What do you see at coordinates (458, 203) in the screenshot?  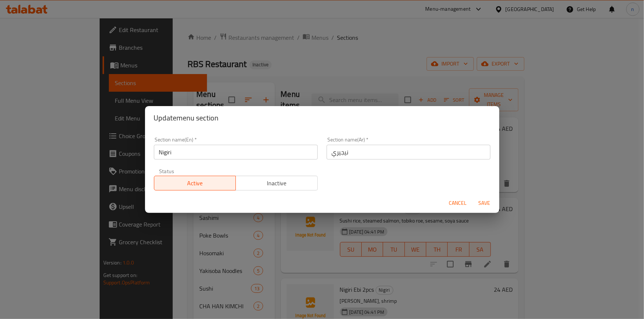 I see `span: Cancel` at bounding box center [458, 203].